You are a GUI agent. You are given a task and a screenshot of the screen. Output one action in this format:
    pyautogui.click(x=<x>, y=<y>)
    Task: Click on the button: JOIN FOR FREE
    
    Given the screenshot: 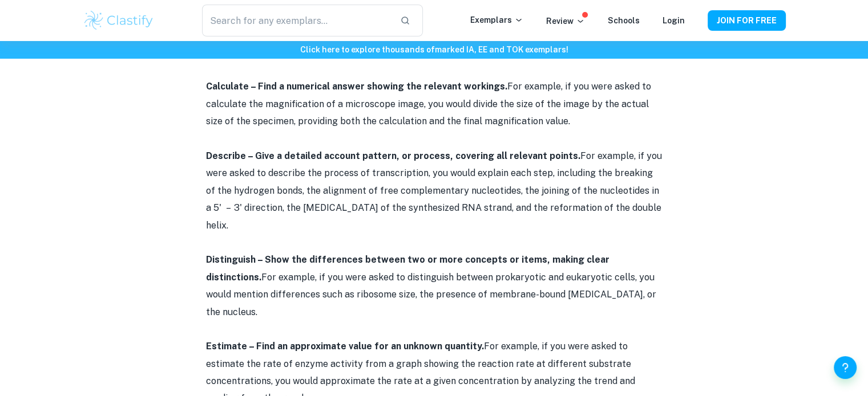 What is the action you would take?
    pyautogui.click(x=746, y=21)
    